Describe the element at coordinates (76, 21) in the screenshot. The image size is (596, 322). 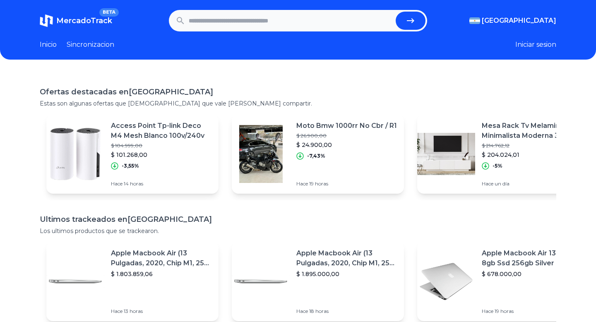
I see `a: MercadoTrackBETA` at that location.